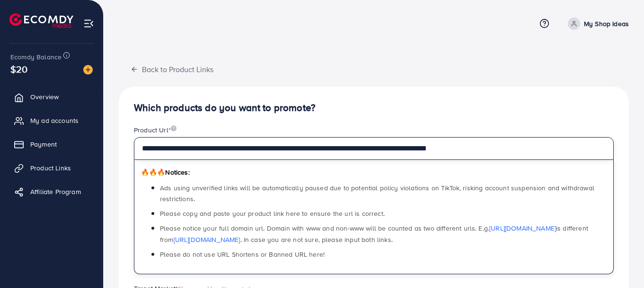 Image resolution: width=644 pixels, height=288 pixels. Describe the element at coordinates (41, 21) in the screenshot. I see `img: logo` at that location.